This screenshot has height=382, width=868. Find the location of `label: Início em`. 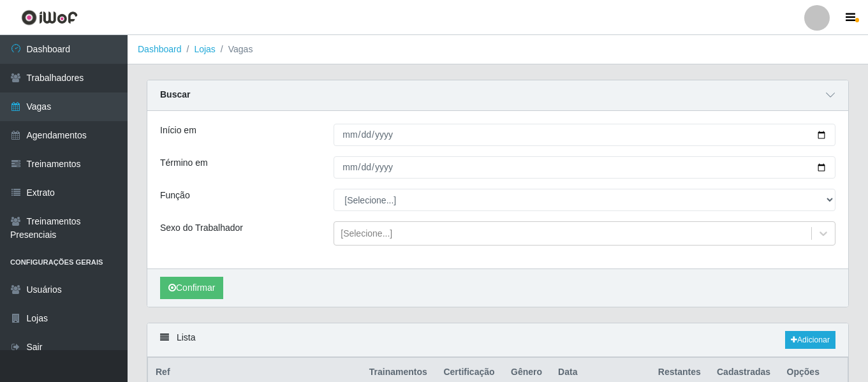

label: Início em is located at coordinates (178, 130).